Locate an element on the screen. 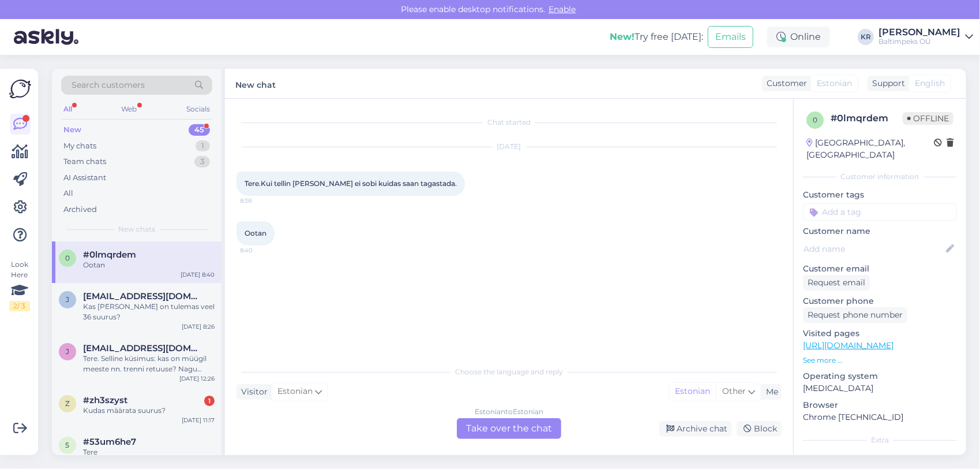 The width and height of the screenshot is (980, 469). span: #zh3szyst is located at coordinates (105, 400).